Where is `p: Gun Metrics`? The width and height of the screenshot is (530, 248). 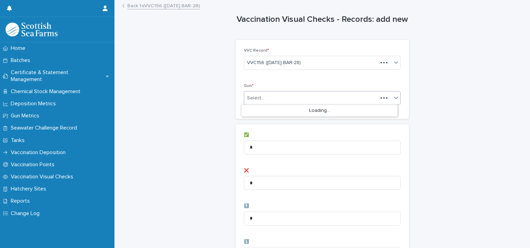 p: Gun Metrics is located at coordinates (26, 116).